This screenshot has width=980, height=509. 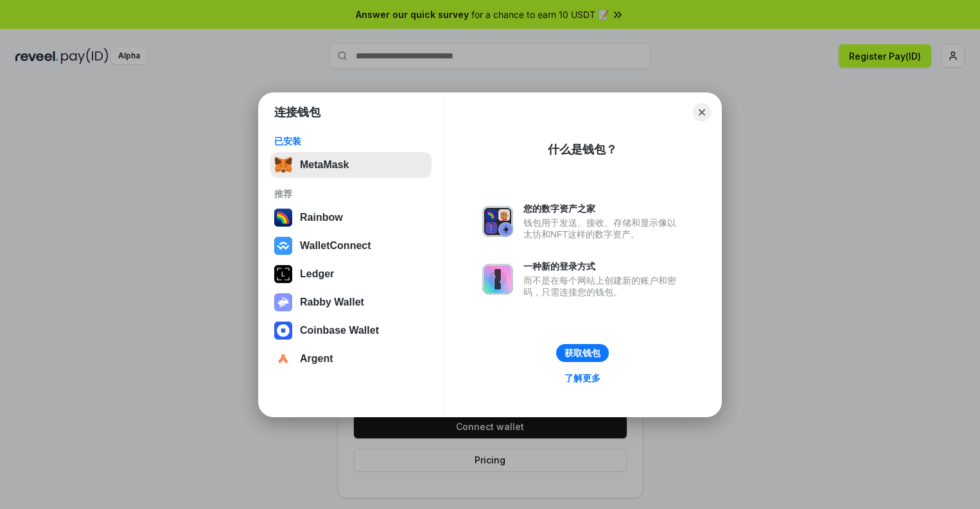 I want to click on img: svg+xml,%3Csvg%20xmlns%3D%22http%3A%2F%2Fwww.w3.org%2F2000%2Fsvg%22%20width%3D%2228%22%20height%3..., so click(x=283, y=274).